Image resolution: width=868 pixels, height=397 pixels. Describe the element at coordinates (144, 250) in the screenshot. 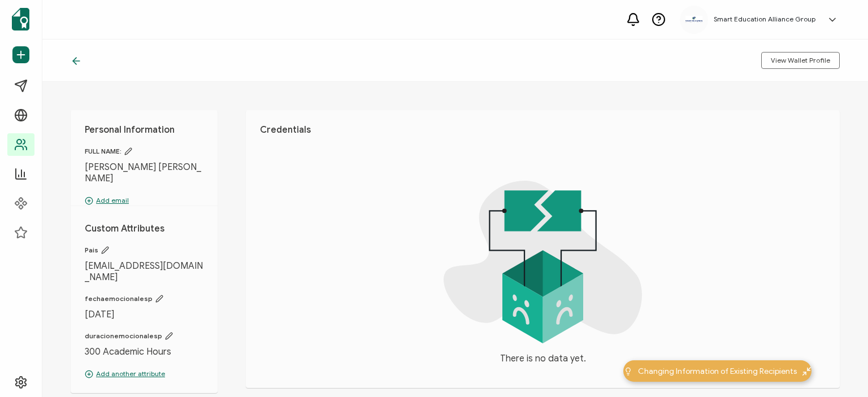

I see `span: Pais` at that location.